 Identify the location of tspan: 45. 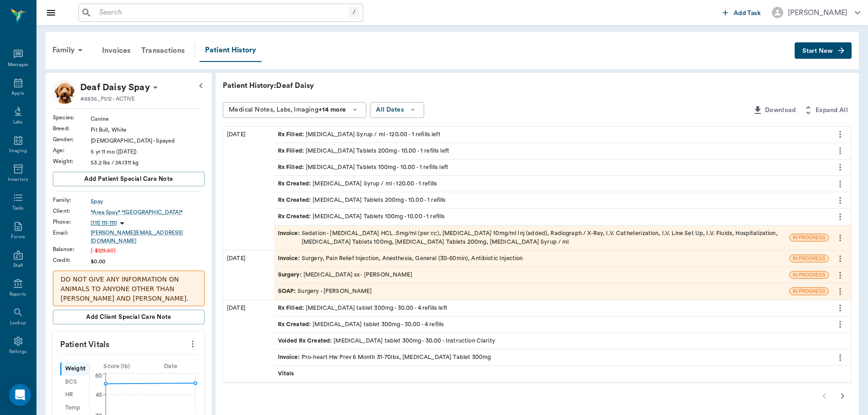
(99, 395).